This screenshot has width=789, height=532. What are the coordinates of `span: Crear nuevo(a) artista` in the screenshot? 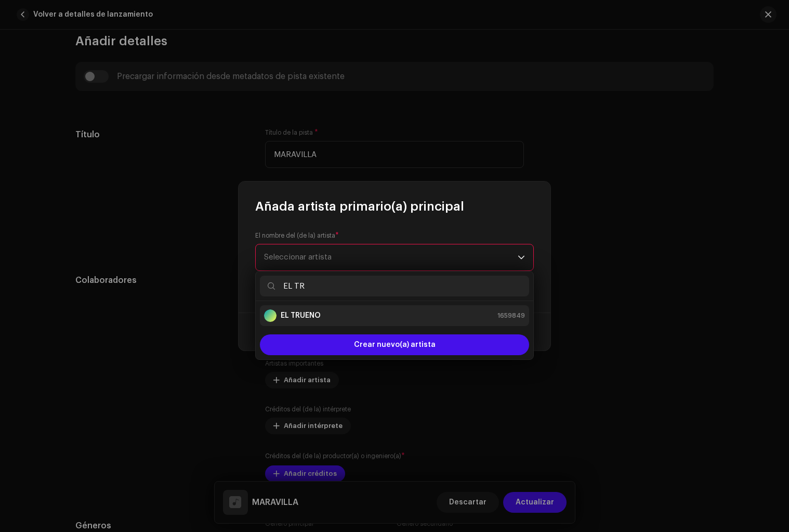 It's located at (394, 344).